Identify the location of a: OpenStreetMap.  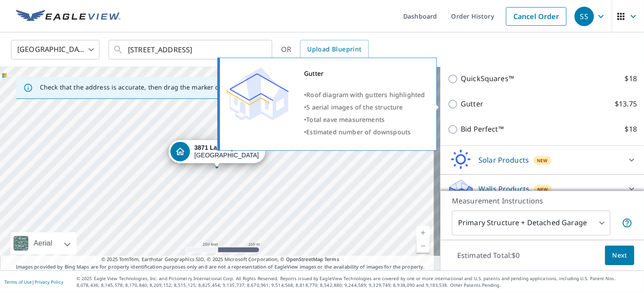
(304, 259).